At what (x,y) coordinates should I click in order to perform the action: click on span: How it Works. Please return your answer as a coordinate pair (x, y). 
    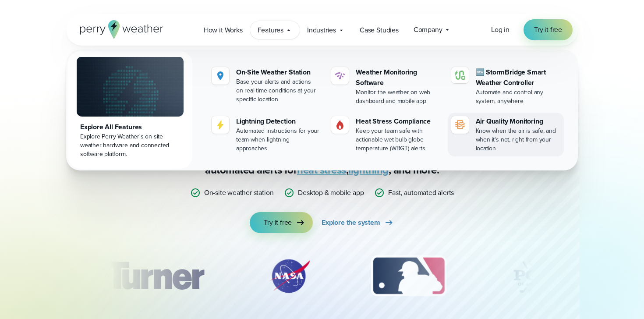
    Looking at the image, I should click on (223, 30).